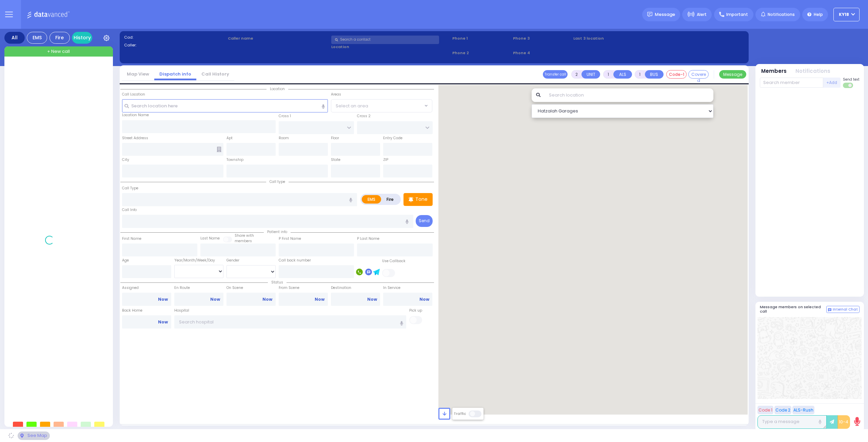 Image resolution: width=868 pixels, height=442 pixels. What do you see at coordinates (844, 15) in the screenshot?
I see `span: KY18` at bounding box center [844, 15].